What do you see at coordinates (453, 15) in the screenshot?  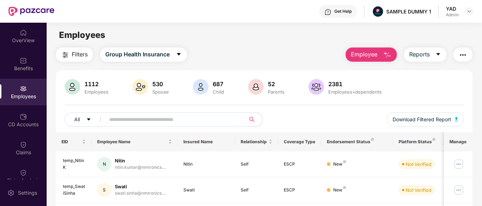 I see `div: Admin` at bounding box center [453, 15].